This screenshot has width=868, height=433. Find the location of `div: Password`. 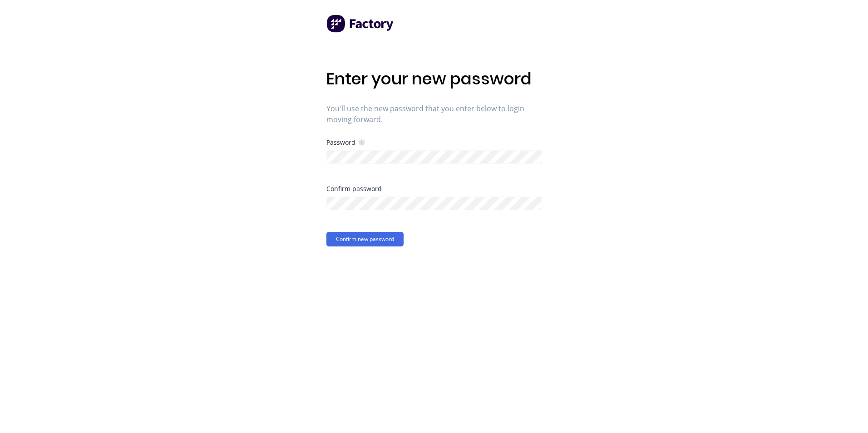

div: Password is located at coordinates (346, 142).